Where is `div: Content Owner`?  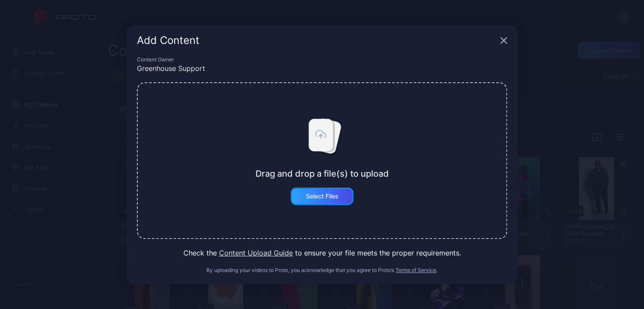
div: Content Owner is located at coordinates (322, 60).